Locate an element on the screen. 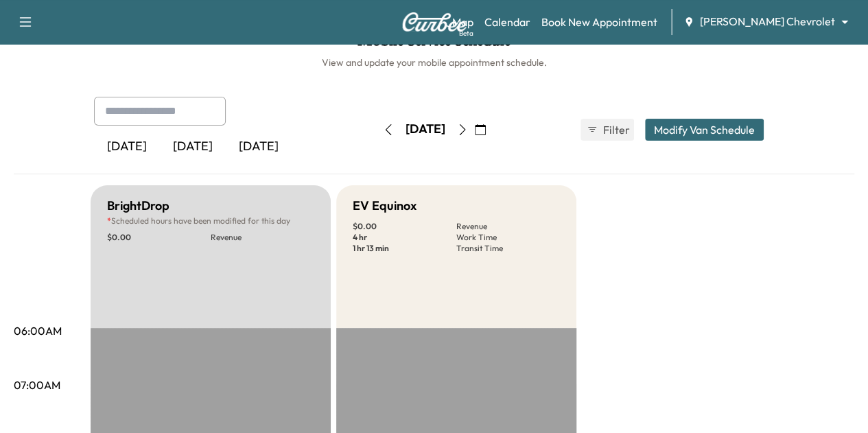  img: Curbee Logo is located at coordinates (434, 22).